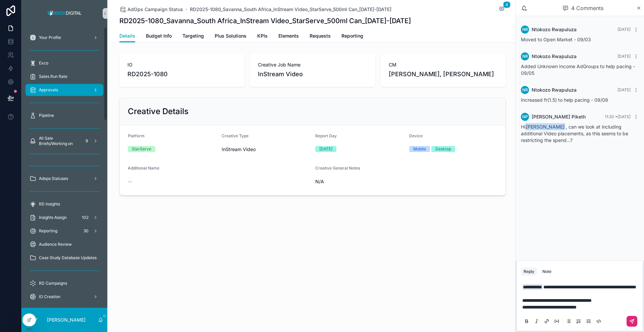  I want to click on img: App logo, so click(65, 13).